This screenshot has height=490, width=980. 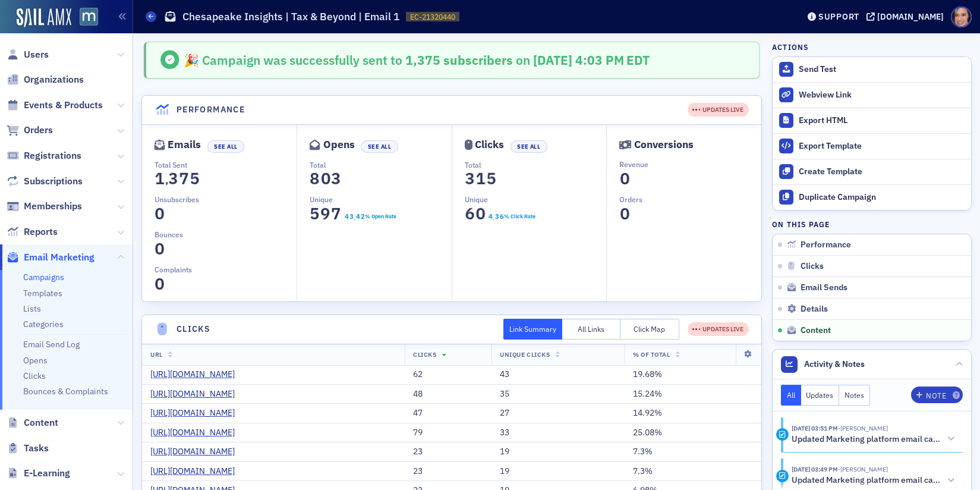 What do you see at coordinates (27, 449) in the screenshot?
I see `a: Tasks` at bounding box center [27, 449].